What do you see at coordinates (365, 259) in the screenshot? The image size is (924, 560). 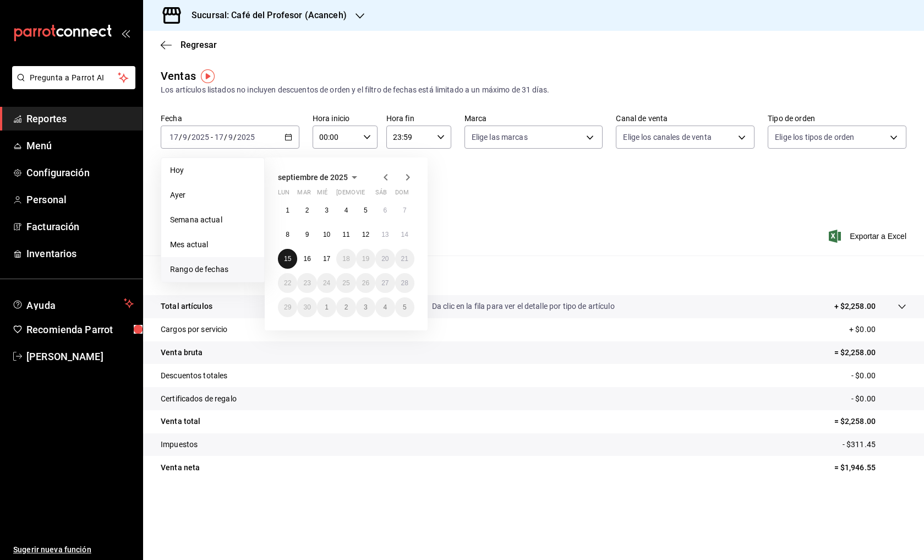 I see `abbr: 19 de septiembre de 2025` at bounding box center [365, 259].